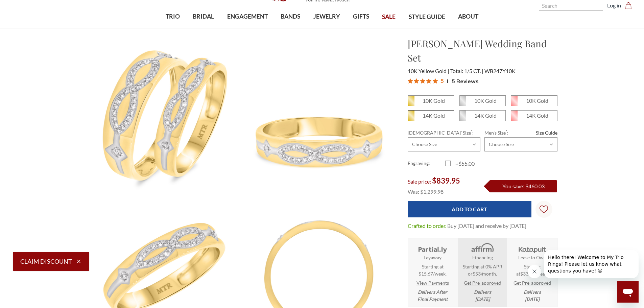 The width and height of the screenshot is (644, 308). I want to click on span: $1,299.98, so click(431, 191).